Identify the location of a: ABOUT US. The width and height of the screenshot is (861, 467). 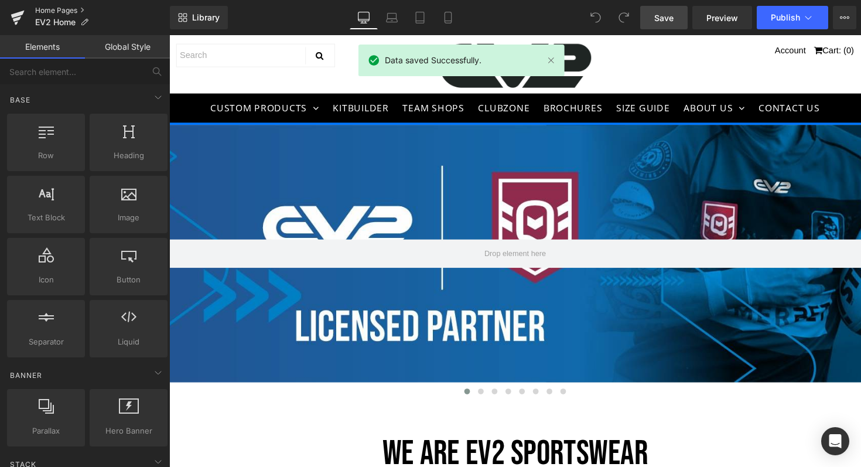
(558, 74).